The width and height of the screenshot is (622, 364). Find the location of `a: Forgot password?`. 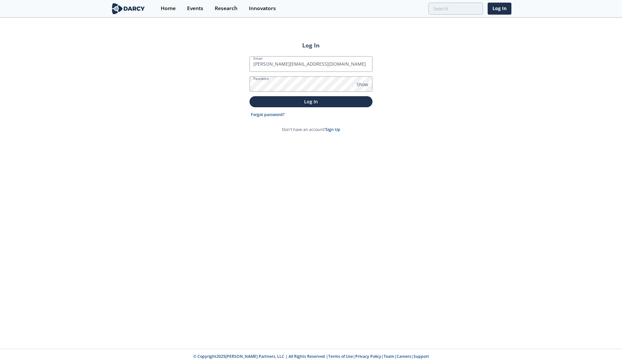

a: Forgot password? is located at coordinates (267, 114).